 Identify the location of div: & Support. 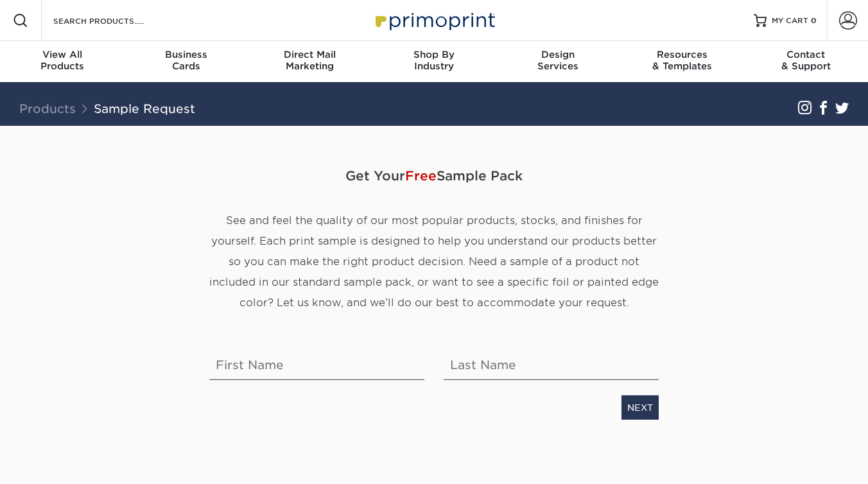
(805, 60).